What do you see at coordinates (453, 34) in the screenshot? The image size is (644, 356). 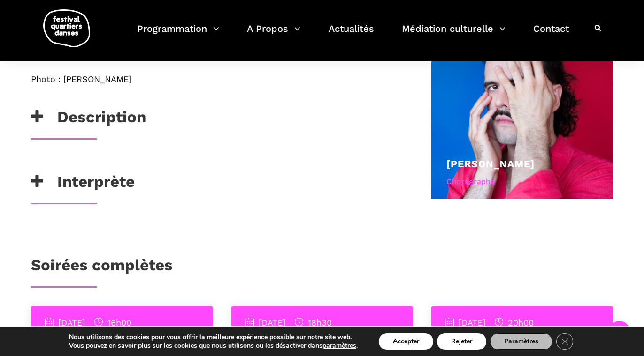 I see `a: Médiation culturelle` at bounding box center [453, 34].